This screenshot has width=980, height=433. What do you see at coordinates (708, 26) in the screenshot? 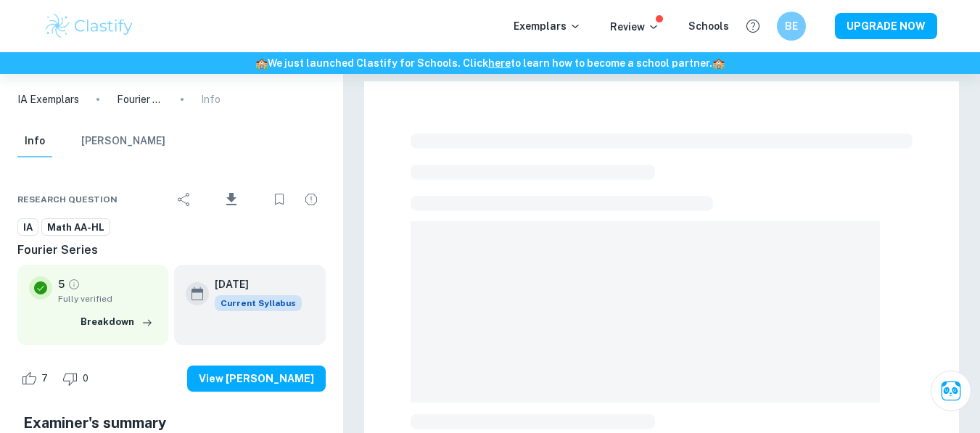
I see `a: Schools` at bounding box center [708, 26].